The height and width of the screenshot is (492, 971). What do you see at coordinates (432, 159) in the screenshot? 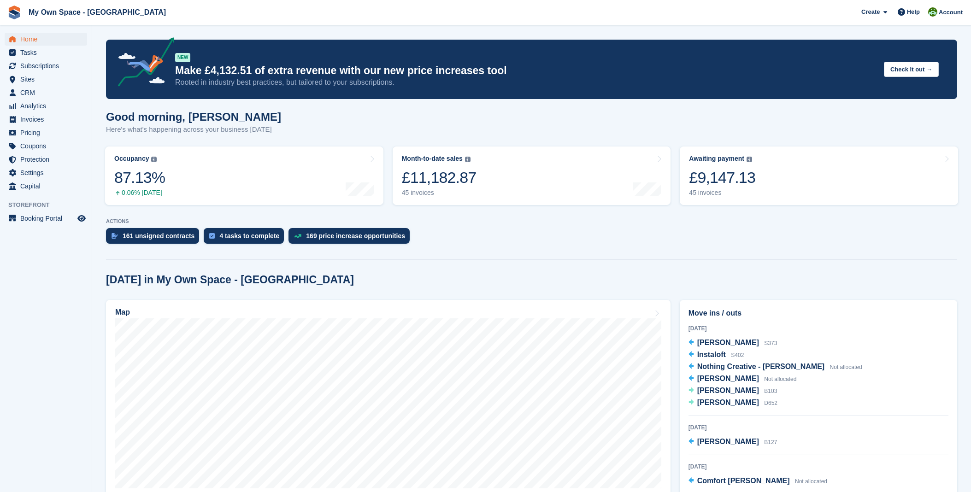
I see `div: Month-to-date sales` at bounding box center [432, 159].